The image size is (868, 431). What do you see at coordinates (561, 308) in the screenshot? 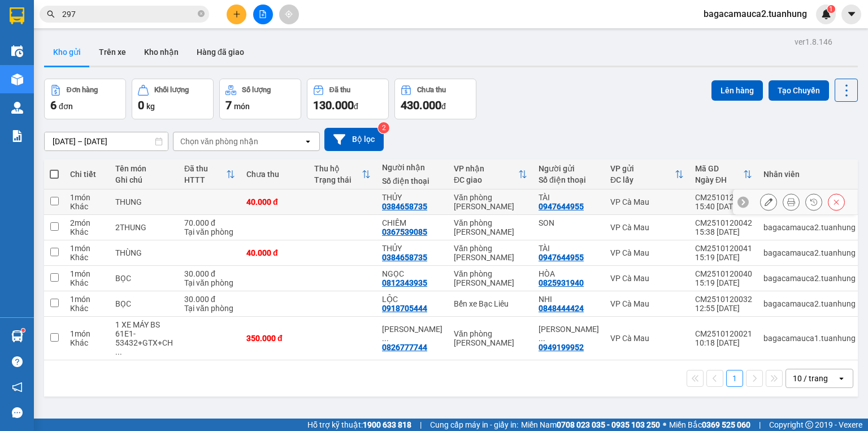
I see `div: 0848444424` at bounding box center [561, 308].